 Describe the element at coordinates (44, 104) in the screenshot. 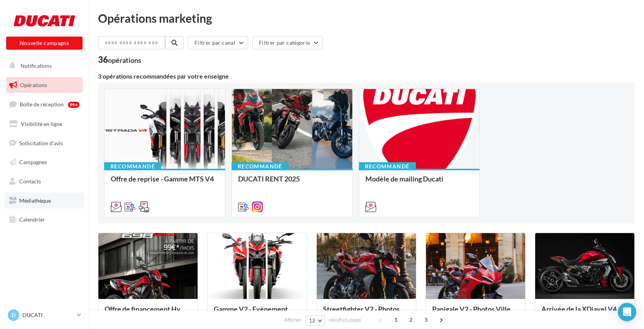

I see `a: Boîte de réception99+` at that location.